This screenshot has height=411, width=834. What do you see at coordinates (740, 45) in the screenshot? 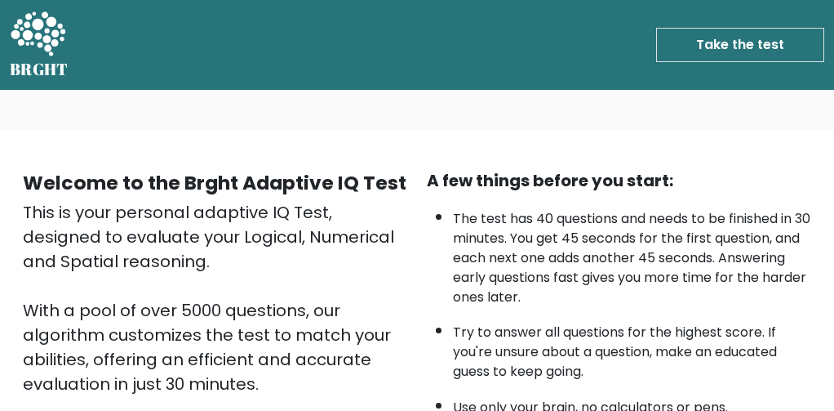
I see `a: Take the test` at bounding box center [740, 45].